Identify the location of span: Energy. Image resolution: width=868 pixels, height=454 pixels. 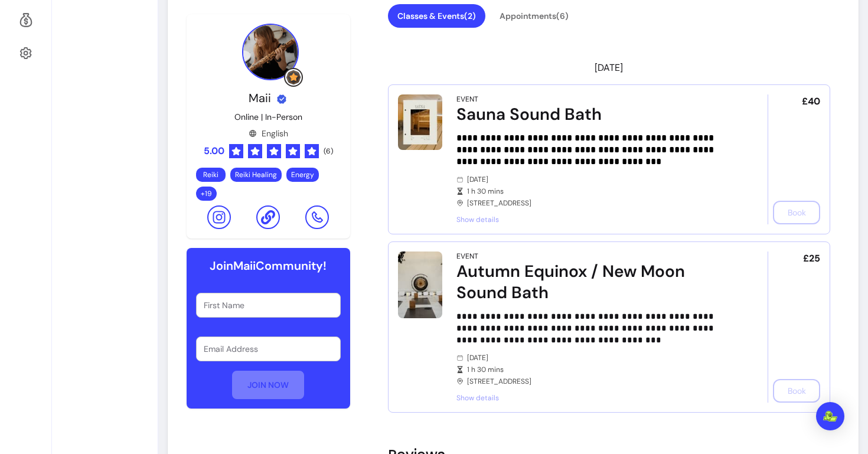
(302, 174).